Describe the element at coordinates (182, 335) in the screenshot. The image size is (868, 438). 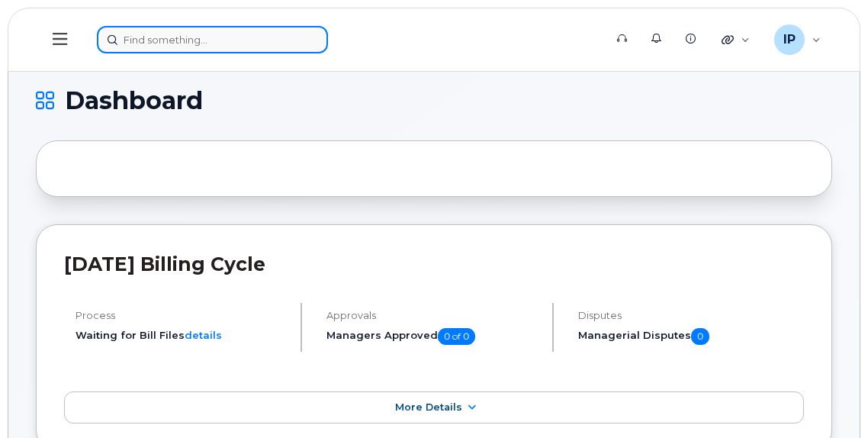
I see `li: Waiting for Bill Files` at that location.